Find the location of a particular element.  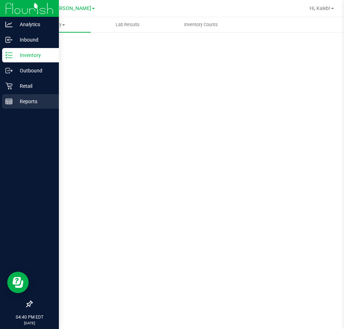

span: Hi, Kaleb! is located at coordinates (320, 8).